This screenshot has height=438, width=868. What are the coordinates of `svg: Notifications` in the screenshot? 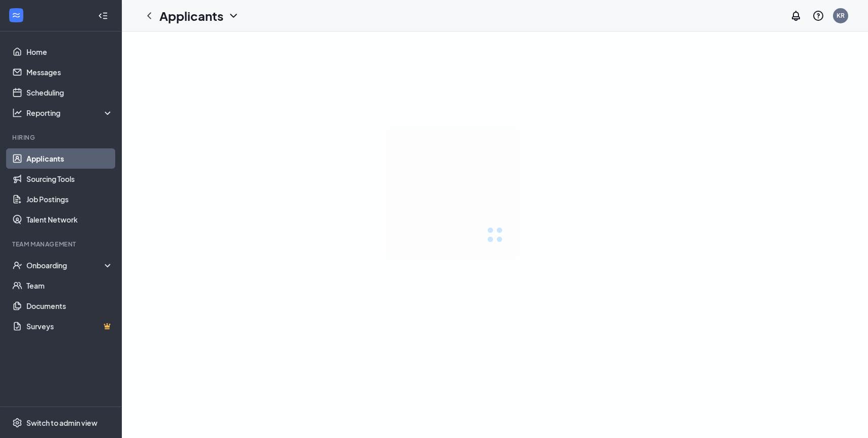 It's located at (796, 16).